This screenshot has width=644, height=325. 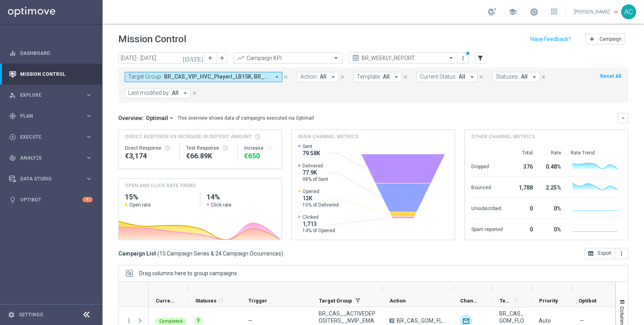 What do you see at coordinates (217, 77) in the screenshot?
I see `span: BR_CAS_VIP_HVC_PlayerI_LB15K BR_CAS_VIP_HVC_PlayerI_LB15K_RI_V2 BR_CAS_VIP_HVC_PlayerI_LB15K_V2 B...` at bounding box center [217, 77].